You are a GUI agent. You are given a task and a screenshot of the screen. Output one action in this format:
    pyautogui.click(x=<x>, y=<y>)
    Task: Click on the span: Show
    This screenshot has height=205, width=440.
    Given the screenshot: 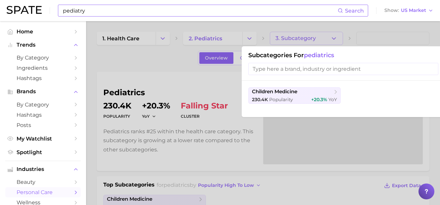 What is the action you would take?
    pyautogui.click(x=392, y=10)
    